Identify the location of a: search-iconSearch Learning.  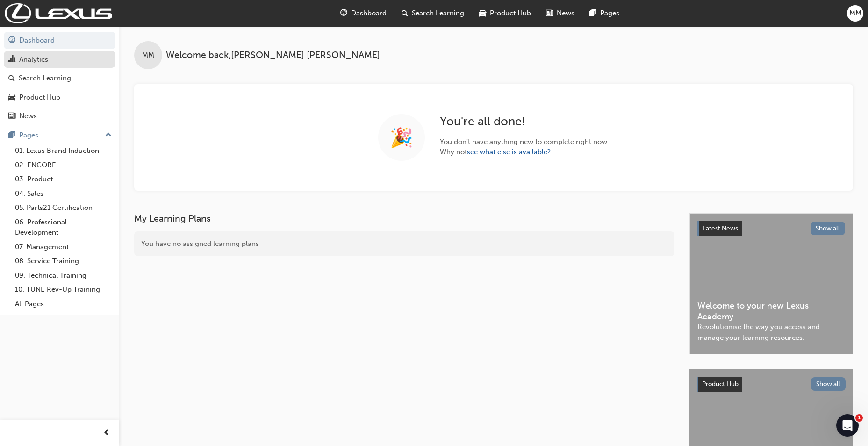
(433, 13).